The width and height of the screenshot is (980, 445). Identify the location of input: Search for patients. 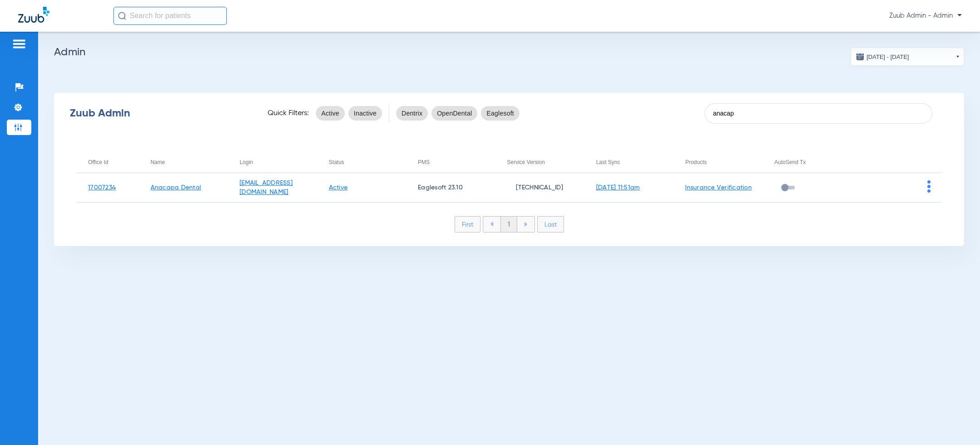
(170, 16).